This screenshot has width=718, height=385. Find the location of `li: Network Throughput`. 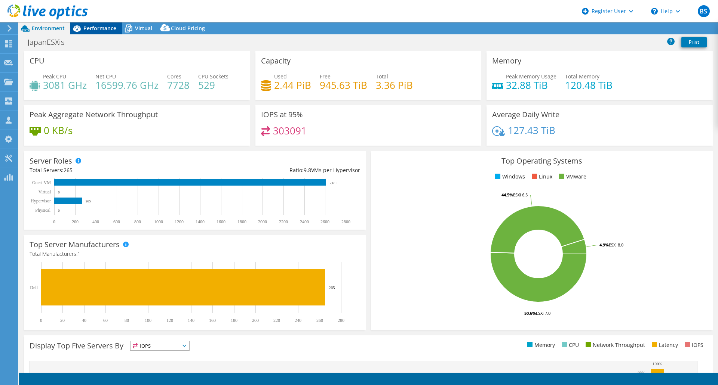

li: Network Throughput is located at coordinates (614, 345).